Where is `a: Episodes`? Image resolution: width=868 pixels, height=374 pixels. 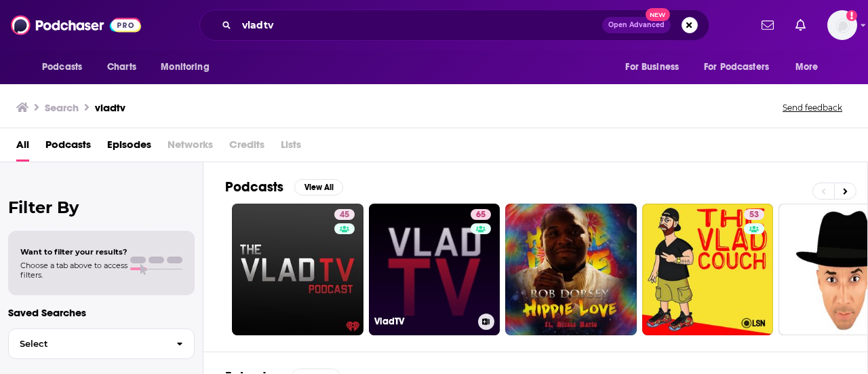
a: Episodes is located at coordinates (129, 148).